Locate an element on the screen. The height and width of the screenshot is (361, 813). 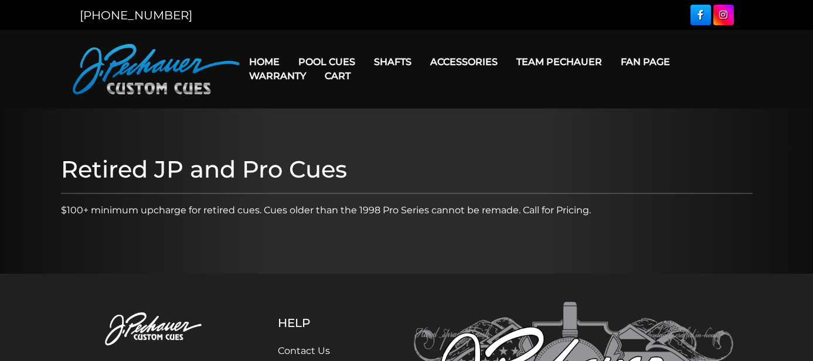
a: Accessories is located at coordinates (464, 62).